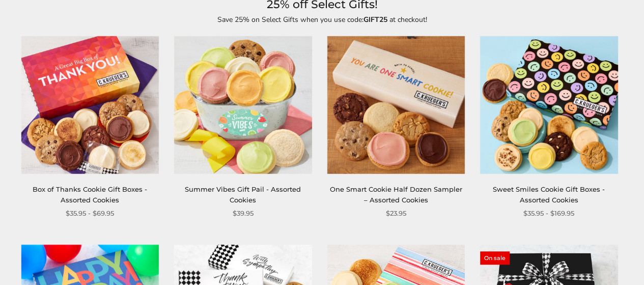  I want to click on p: Save 25% on Select Gifts when you use code: at checkout!, so click(322, 19).